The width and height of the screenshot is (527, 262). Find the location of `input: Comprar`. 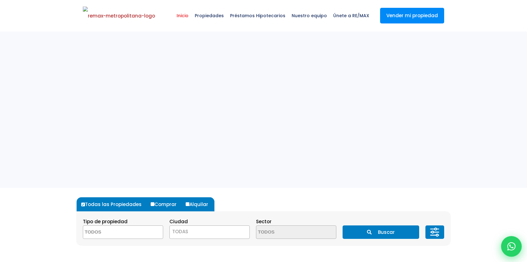

input: Comprar is located at coordinates (153, 204).